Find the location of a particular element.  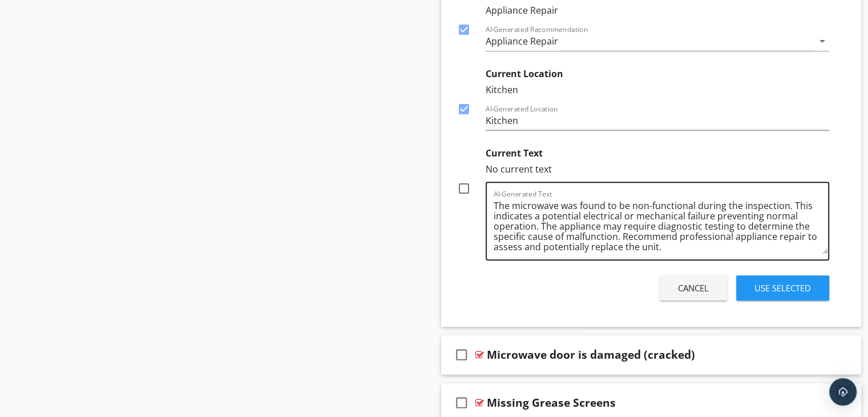

button: Use Selected is located at coordinates (783, 287).